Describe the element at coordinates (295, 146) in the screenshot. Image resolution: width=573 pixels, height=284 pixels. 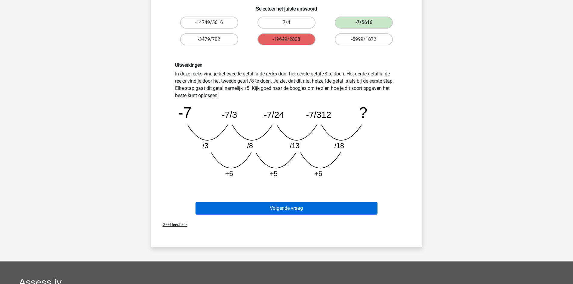
I see `tspan: /13` at that location.